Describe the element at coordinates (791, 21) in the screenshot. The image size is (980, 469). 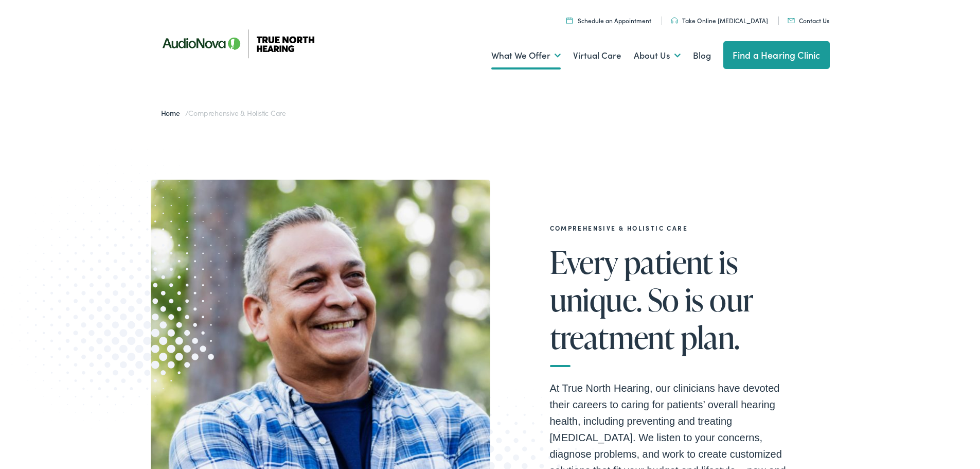
I see `img: Mail icon in color code ffb348, used for communication purposes` at that location.